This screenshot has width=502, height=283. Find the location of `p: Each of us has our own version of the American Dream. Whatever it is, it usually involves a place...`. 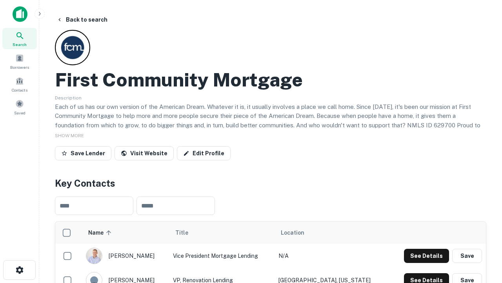

p: Each of us has our own version of the American Dream. Whatever it is, it usually involves a place... is located at coordinates (271, 120).